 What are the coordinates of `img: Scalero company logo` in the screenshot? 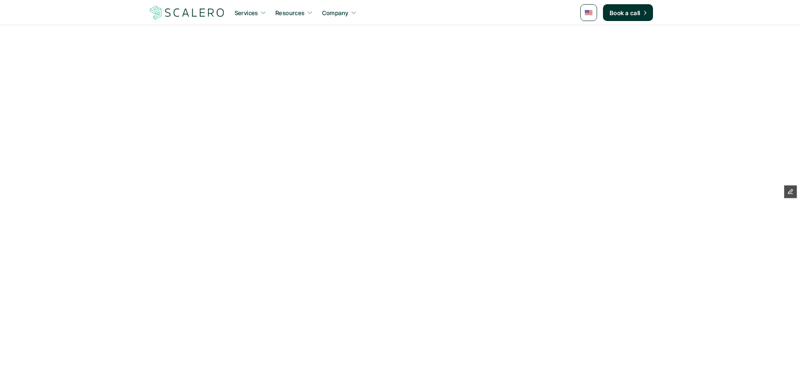 It's located at (187, 13).